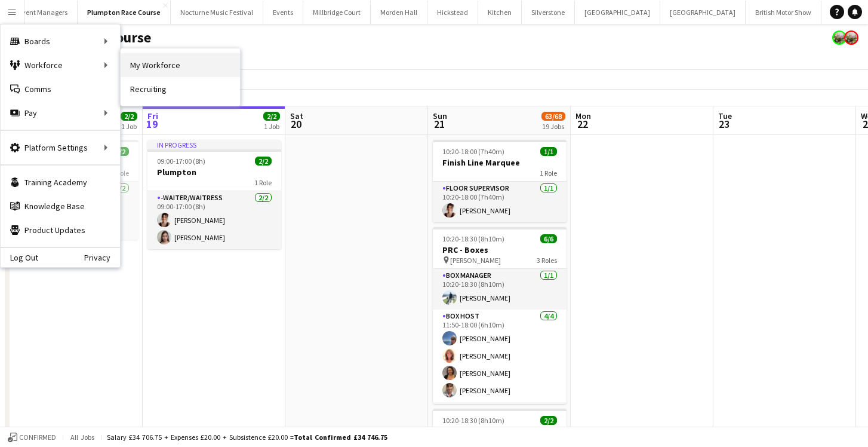  I want to click on h3: Plumpton, so click(214, 172).